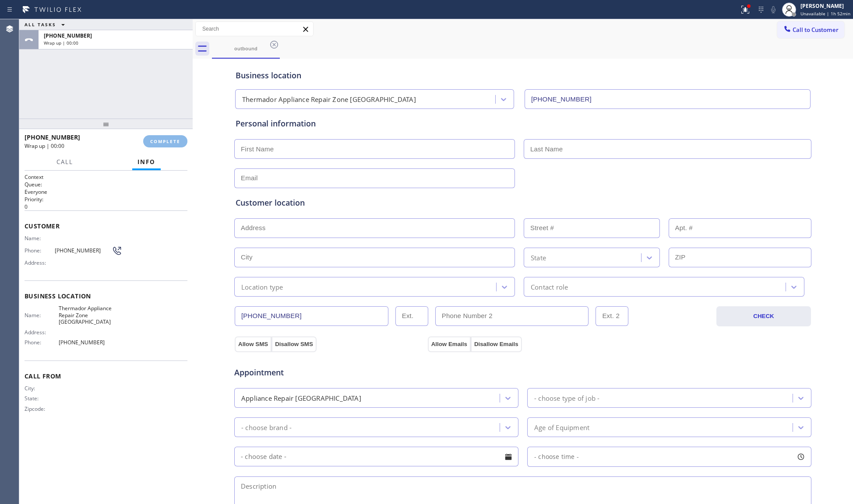 This screenshot has width=853, height=504. I want to click on span: Appointment, so click(329, 372).